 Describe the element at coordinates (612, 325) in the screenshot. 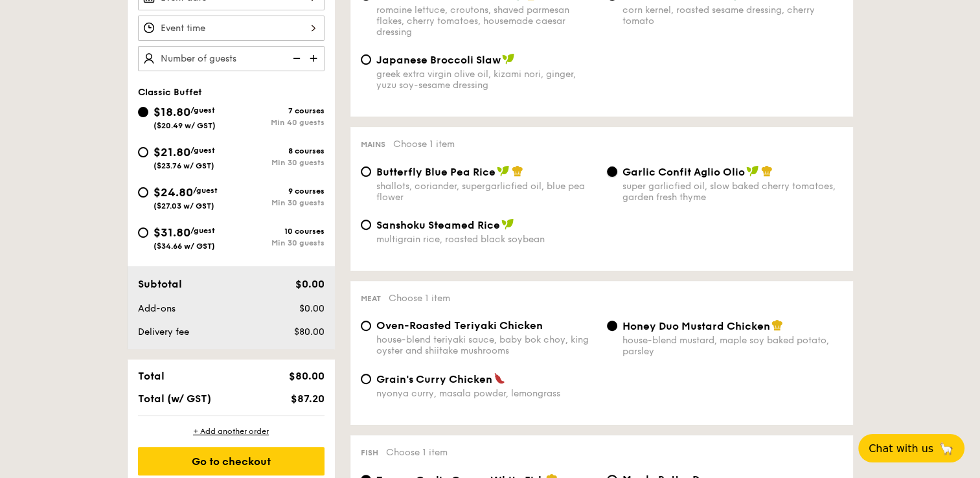

I see `input: Honey Duo Mustard Chickenhouse-blend mustard, maple soy baked potato, parsley` at that location.